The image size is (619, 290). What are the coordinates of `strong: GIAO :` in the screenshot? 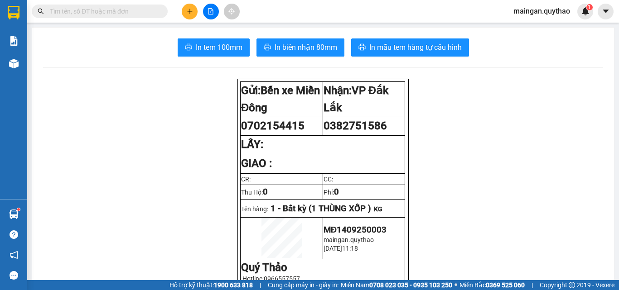 It's located at (256, 163).